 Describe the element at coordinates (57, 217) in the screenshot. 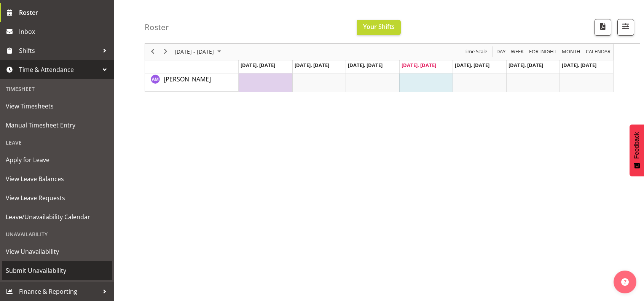

I see `a: Leave/Unavailability Calendar` at that location.